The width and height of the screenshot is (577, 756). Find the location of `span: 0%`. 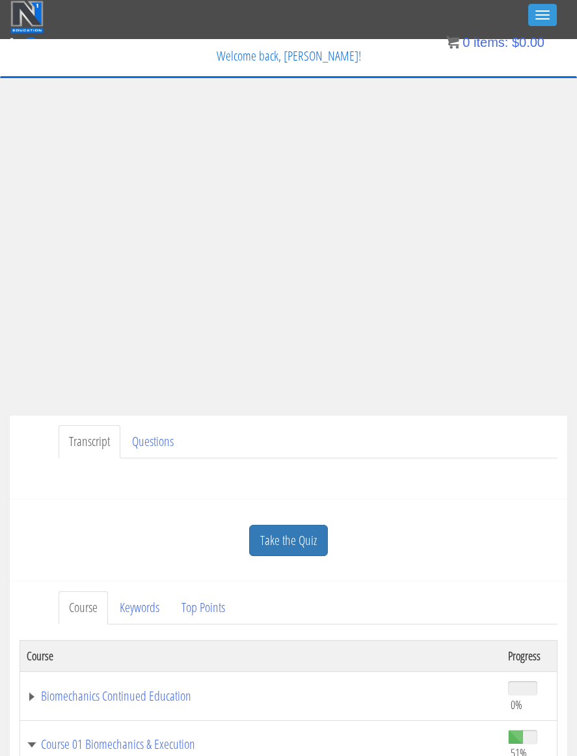

span: 0% is located at coordinates (517, 704).